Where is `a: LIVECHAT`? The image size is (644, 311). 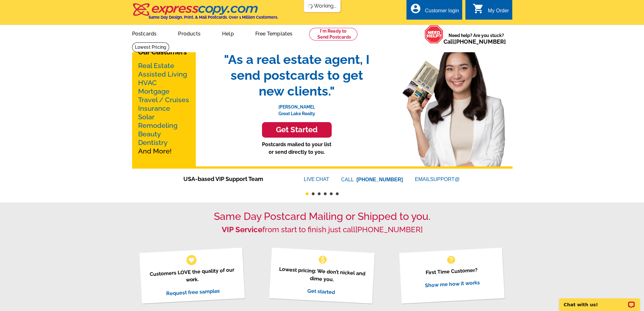
a: LIVECHAT is located at coordinates (317, 179).